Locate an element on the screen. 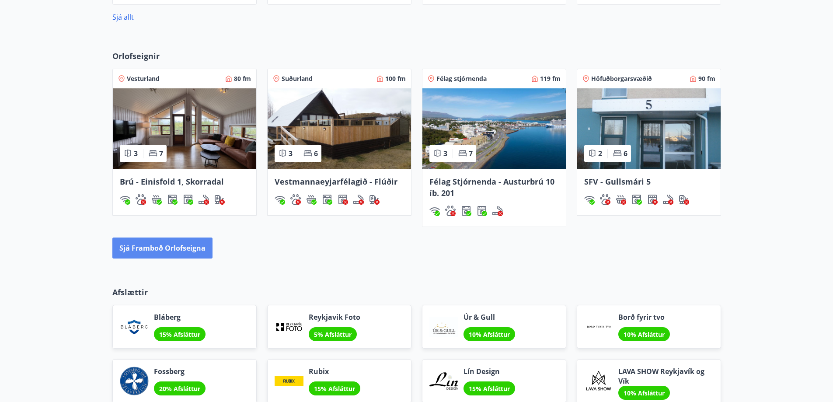  a: Sjá allt is located at coordinates (123, 17).